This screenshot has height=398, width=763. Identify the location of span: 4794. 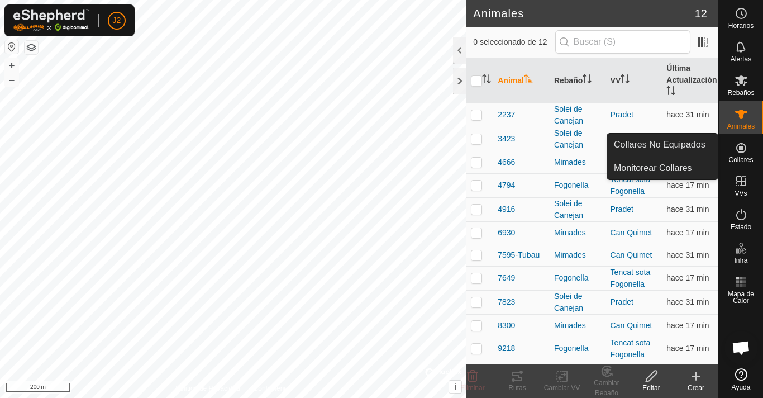
(506, 185).